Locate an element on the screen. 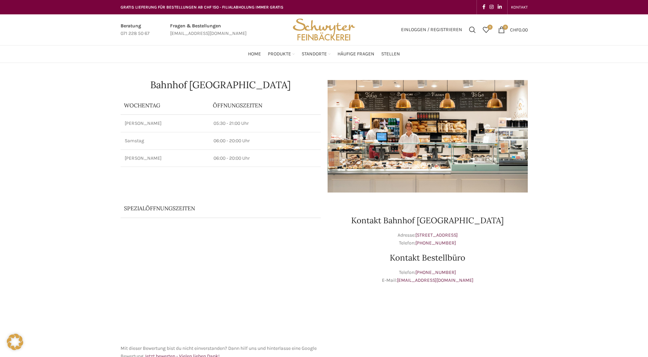  h2: Kontakt Bestellbüro is located at coordinates (428, 258).